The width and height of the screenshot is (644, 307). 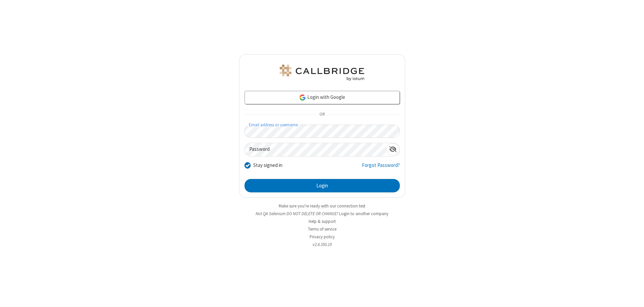 I want to click on div: Show password, so click(x=393, y=149).